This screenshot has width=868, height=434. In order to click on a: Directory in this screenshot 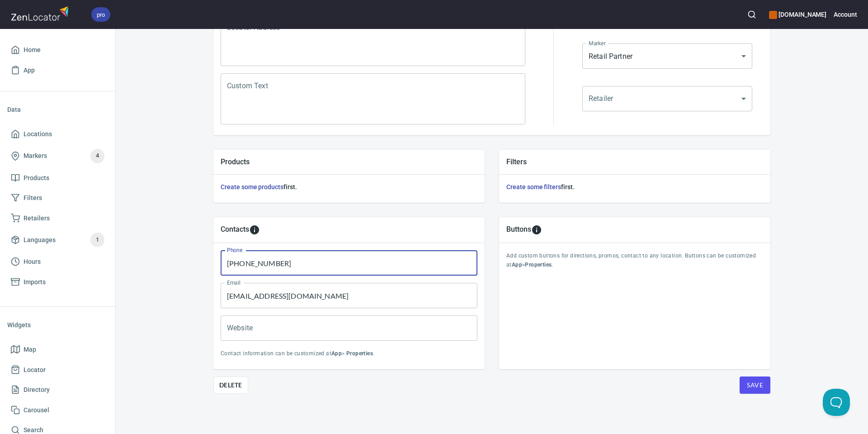, I will do `click(57, 389)`.